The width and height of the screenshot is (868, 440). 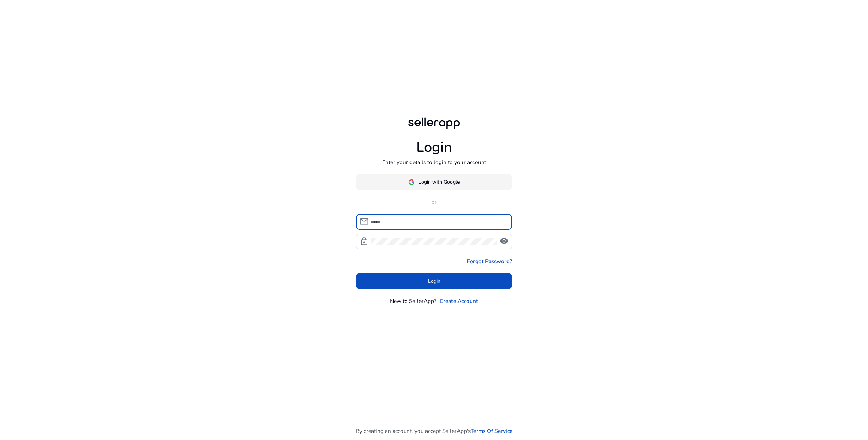 What do you see at coordinates (434, 281) in the screenshot?
I see `span: Login` at bounding box center [434, 281].